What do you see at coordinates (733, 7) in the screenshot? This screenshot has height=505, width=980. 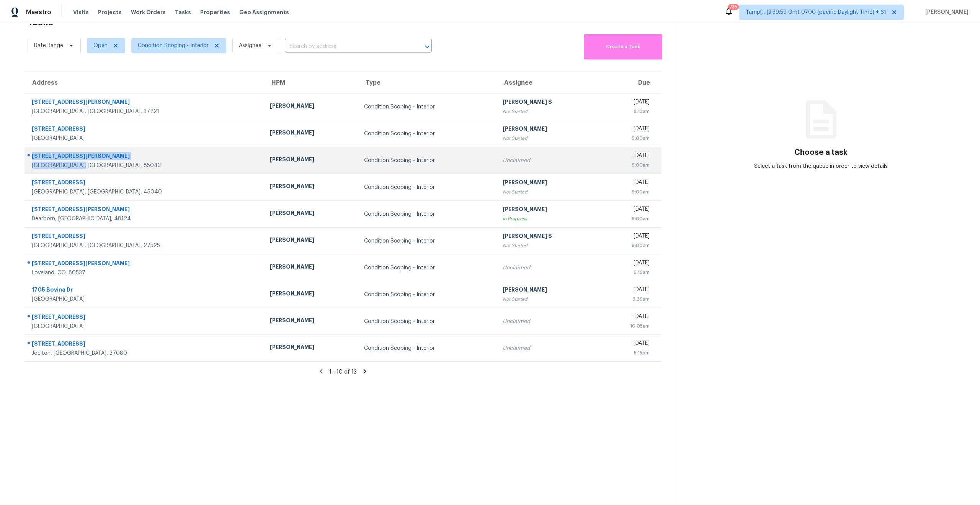 I see `div: 735` at bounding box center [733, 7].